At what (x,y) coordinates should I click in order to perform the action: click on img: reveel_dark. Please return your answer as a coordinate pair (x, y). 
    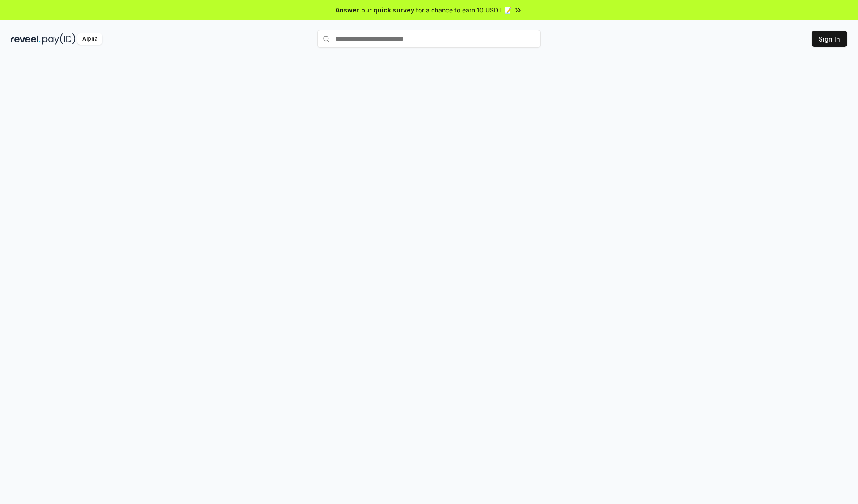
    Looking at the image, I should click on (25, 38).